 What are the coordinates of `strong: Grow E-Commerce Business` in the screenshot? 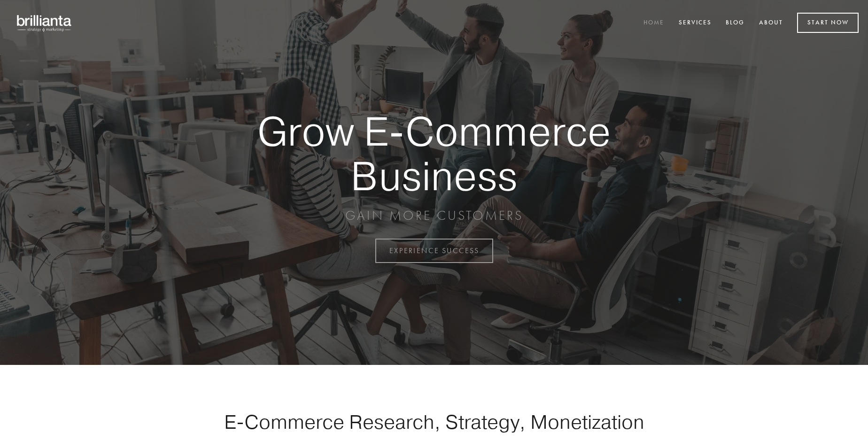 It's located at (434, 153).